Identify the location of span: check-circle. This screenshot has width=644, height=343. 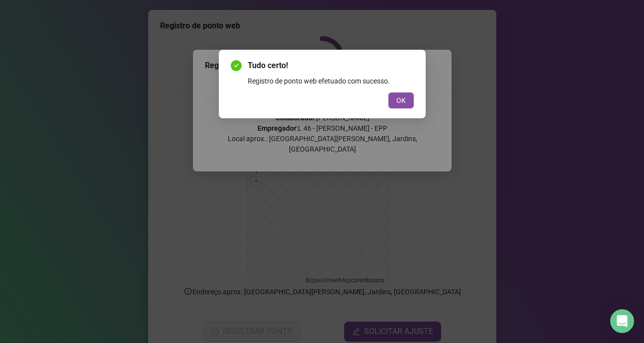
(236, 66).